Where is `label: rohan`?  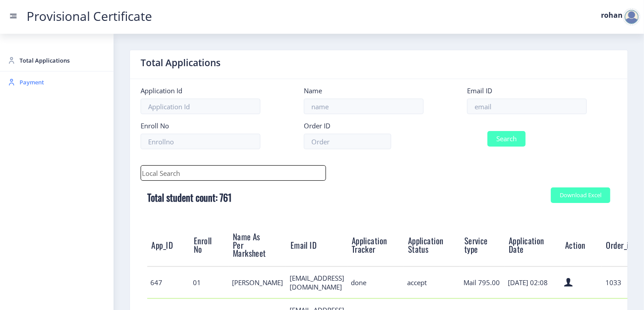
label: rohan is located at coordinates (612, 15).